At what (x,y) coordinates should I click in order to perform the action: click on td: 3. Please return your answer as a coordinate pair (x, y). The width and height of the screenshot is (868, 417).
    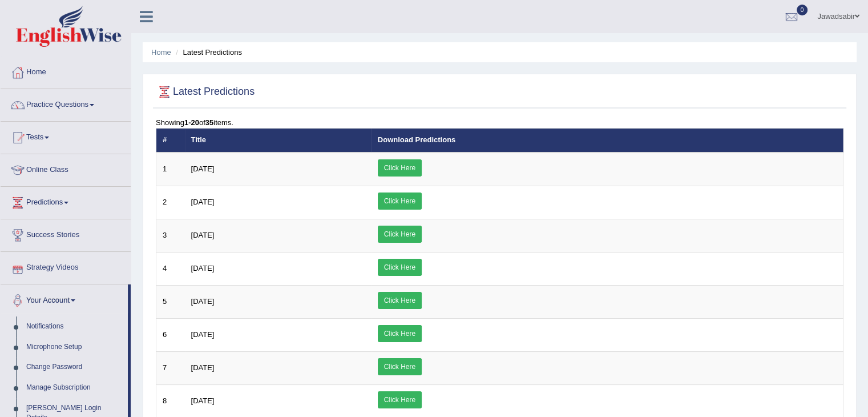
    Looking at the image, I should click on (171, 235).